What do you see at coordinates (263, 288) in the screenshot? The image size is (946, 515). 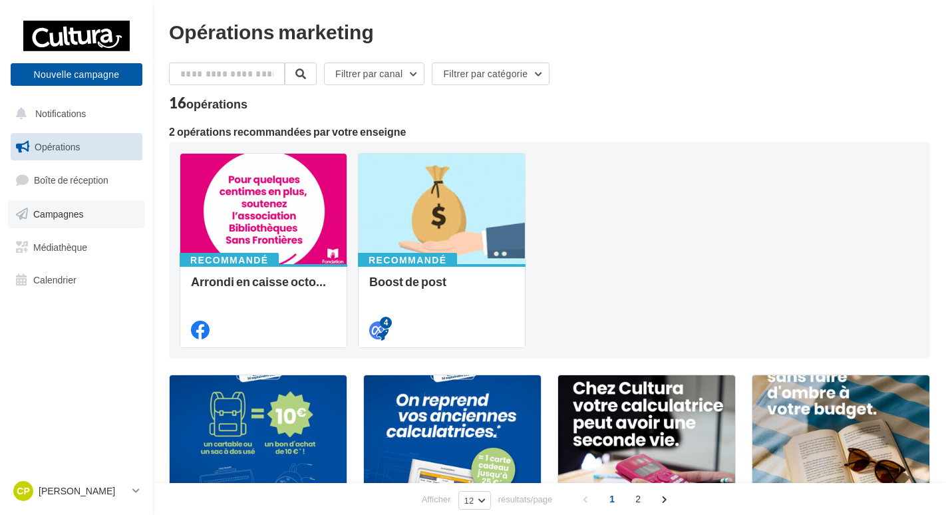 I see `div: Arrondi en caisse octobre` at bounding box center [263, 288].